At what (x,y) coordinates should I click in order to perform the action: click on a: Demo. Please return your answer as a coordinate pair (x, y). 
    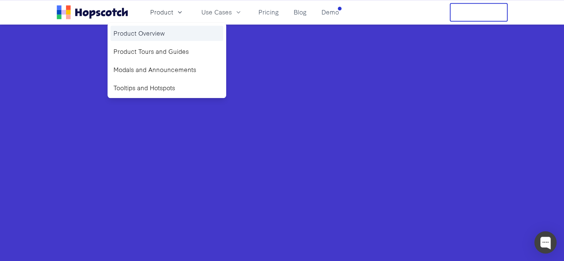
    Looking at the image, I should click on (330, 12).